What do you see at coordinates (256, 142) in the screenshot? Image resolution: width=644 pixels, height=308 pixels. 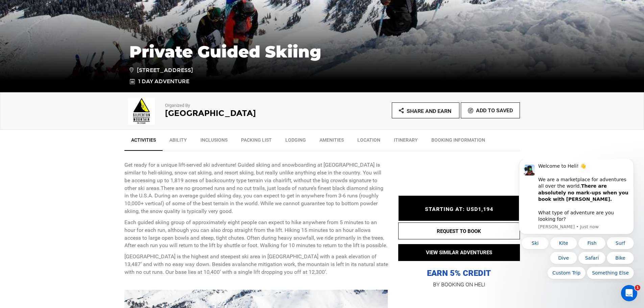 I see `a: Packing List` at bounding box center [256, 142].